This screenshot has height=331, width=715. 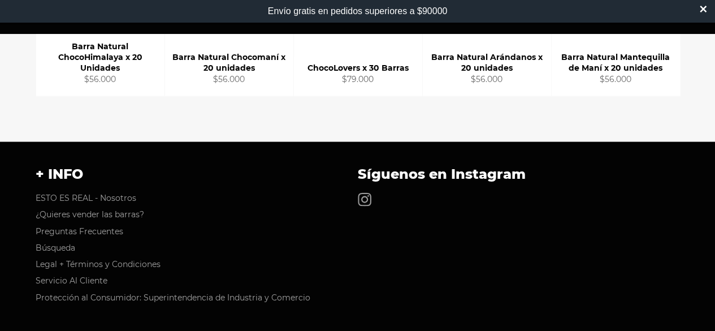 What do you see at coordinates (358, 11) in the screenshot?
I see `div: Envío gratis en pedidos superiores a $90000` at bounding box center [358, 11].